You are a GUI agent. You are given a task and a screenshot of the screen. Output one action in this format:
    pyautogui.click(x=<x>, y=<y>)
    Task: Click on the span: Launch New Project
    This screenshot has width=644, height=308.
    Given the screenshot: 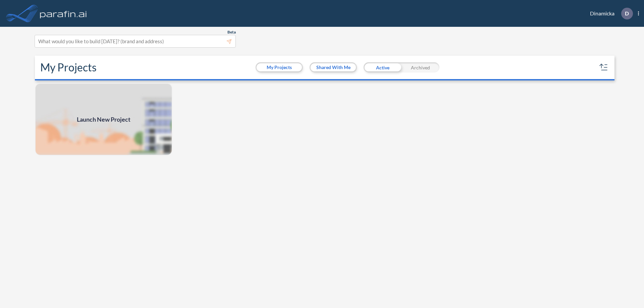 What is the action you would take?
    pyautogui.click(x=103, y=119)
    